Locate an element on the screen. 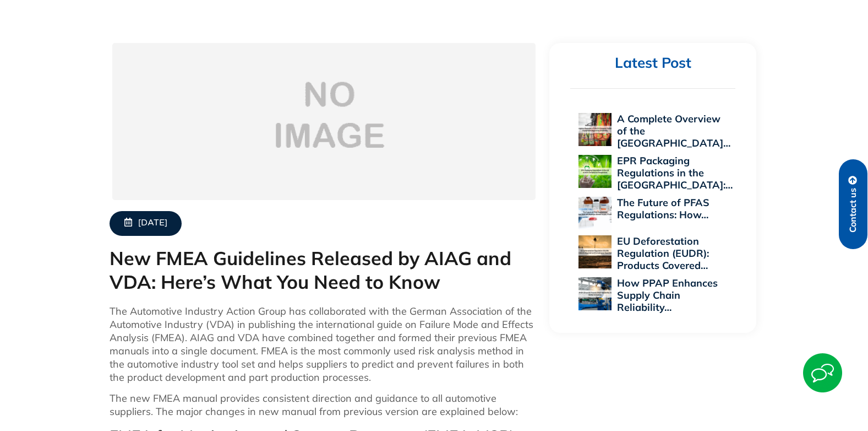 This screenshot has width=868, height=431. p: The Automotive Industry Action Group has collaborated with the German Association of the Automoti... is located at coordinates (324, 344).